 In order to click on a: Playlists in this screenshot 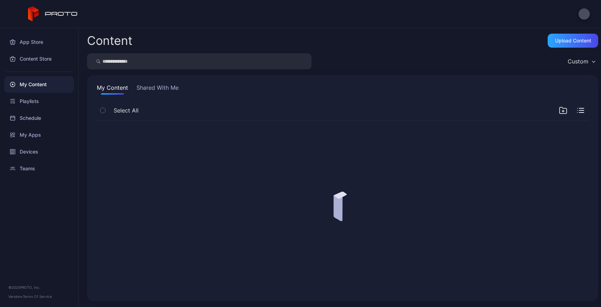, I will do `click(39, 101)`.